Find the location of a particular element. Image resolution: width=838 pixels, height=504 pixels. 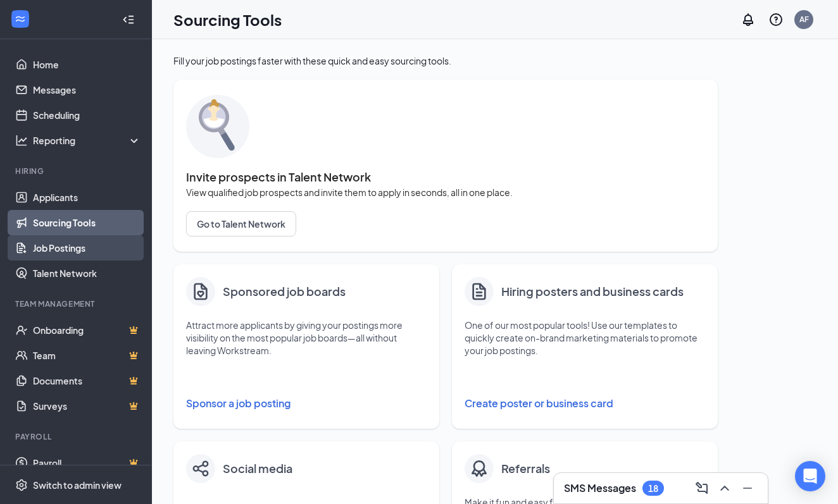

a: Talent Network is located at coordinates (87, 273).